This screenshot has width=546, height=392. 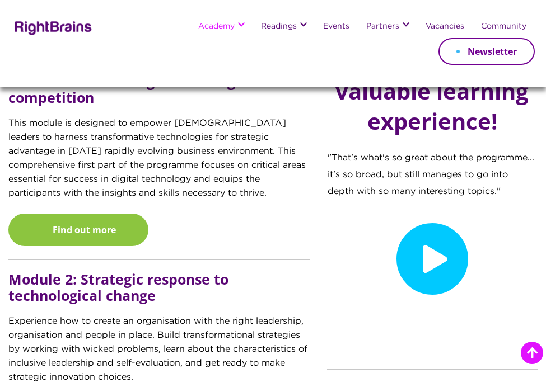 What do you see at coordinates (51, 27) in the screenshot?
I see `img: Rightbrains` at bounding box center [51, 27].